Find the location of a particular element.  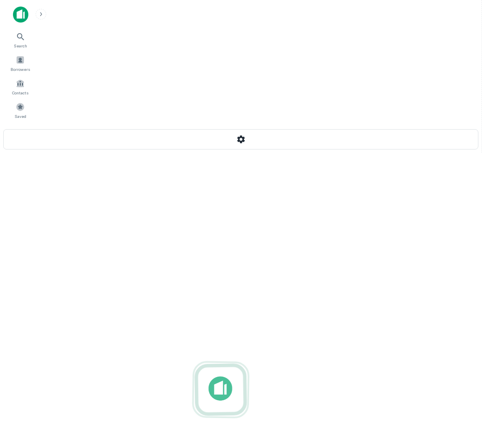

div: Chat Widget is located at coordinates (462, 403).